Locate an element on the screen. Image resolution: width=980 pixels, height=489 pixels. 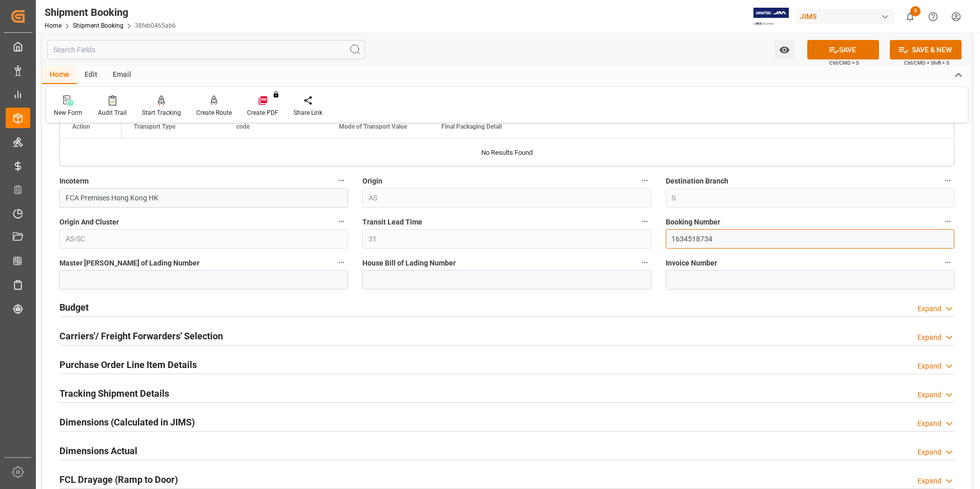
span: Mode of Transport Value is located at coordinates (372, 127).